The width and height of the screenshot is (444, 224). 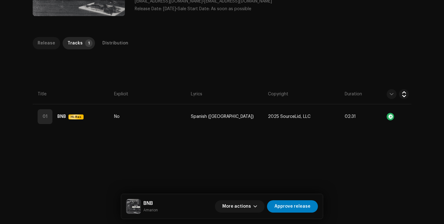 What do you see at coordinates (115, 43) in the screenshot?
I see `div: Distribution` at bounding box center [115, 43].